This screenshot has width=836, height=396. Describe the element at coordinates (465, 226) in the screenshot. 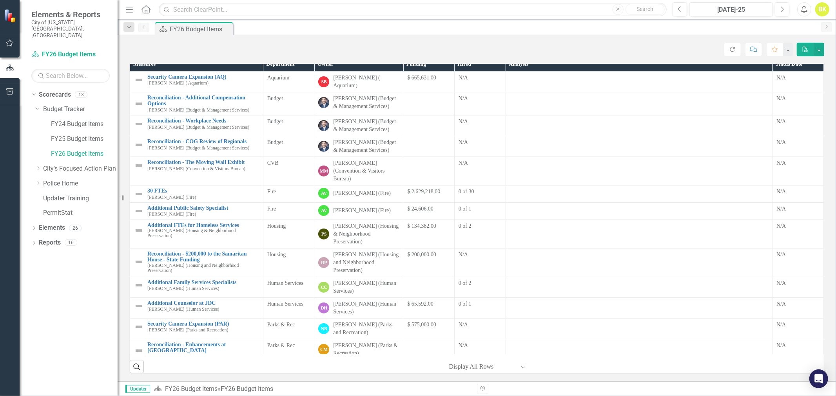

I see `span: 0 of 2` at that location.